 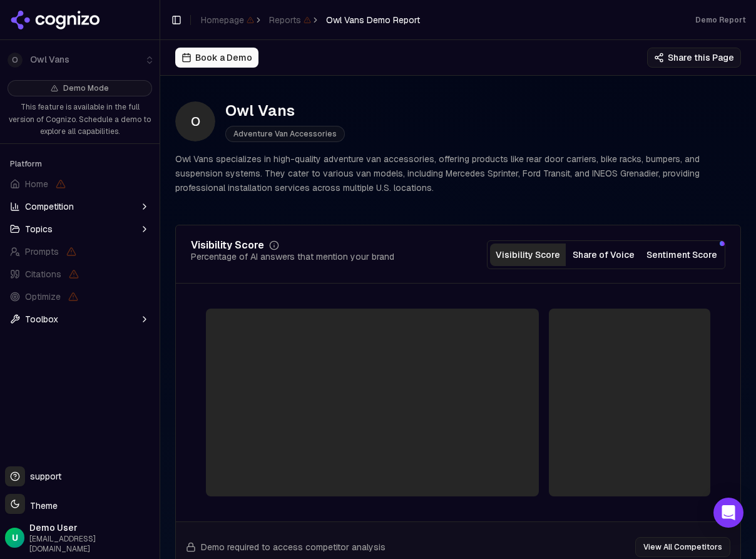 What do you see at coordinates (603, 255) in the screenshot?
I see `button: Share of Voice` at bounding box center [603, 255].